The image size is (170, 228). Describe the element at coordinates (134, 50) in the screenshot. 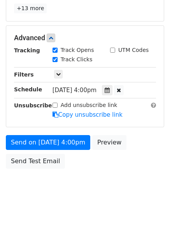

I see `label: UTM Codes` at that location.